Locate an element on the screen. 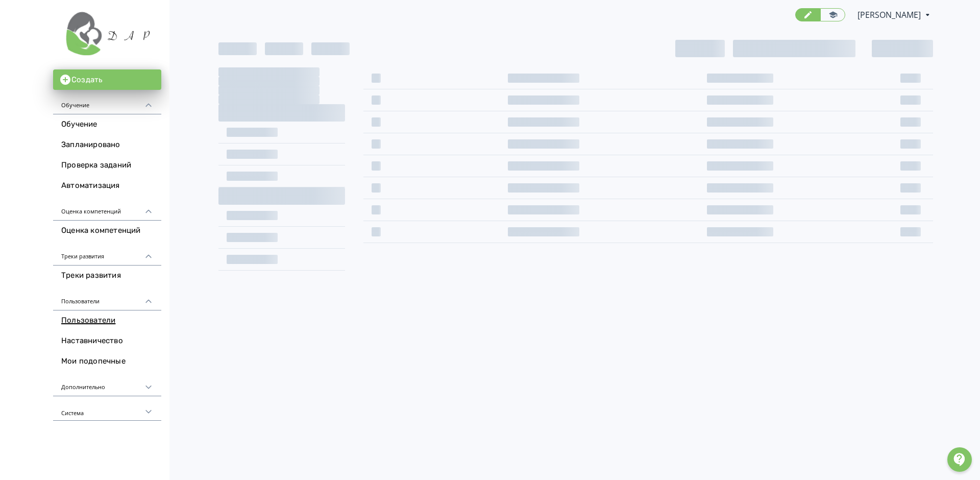  span: Михаил Четырин is located at coordinates (889, 15).